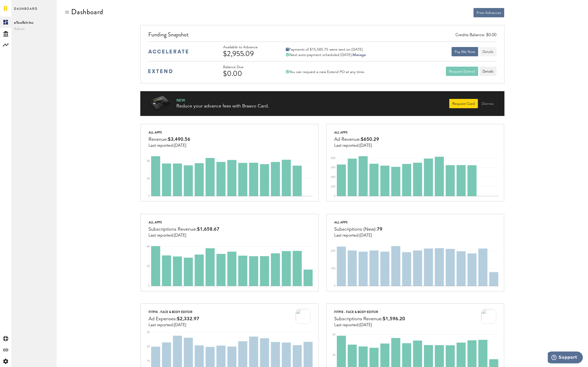 The image size is (588, 367). Describe the element at coordinates (148, 361) in the screenshot. I see `text: 1K` at that location.